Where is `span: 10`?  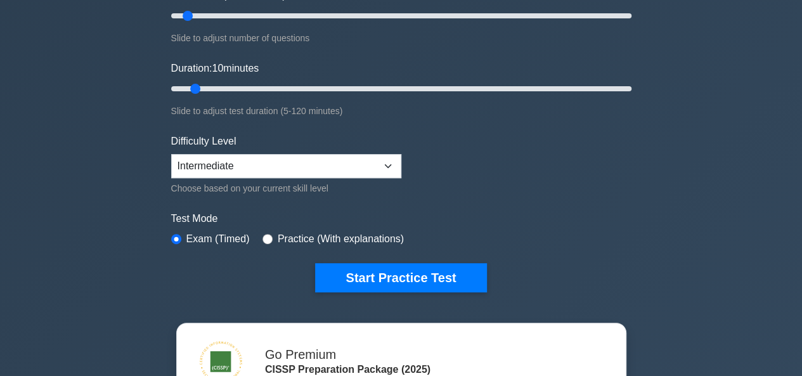
span: 10 is located at coordinates (217, 68).